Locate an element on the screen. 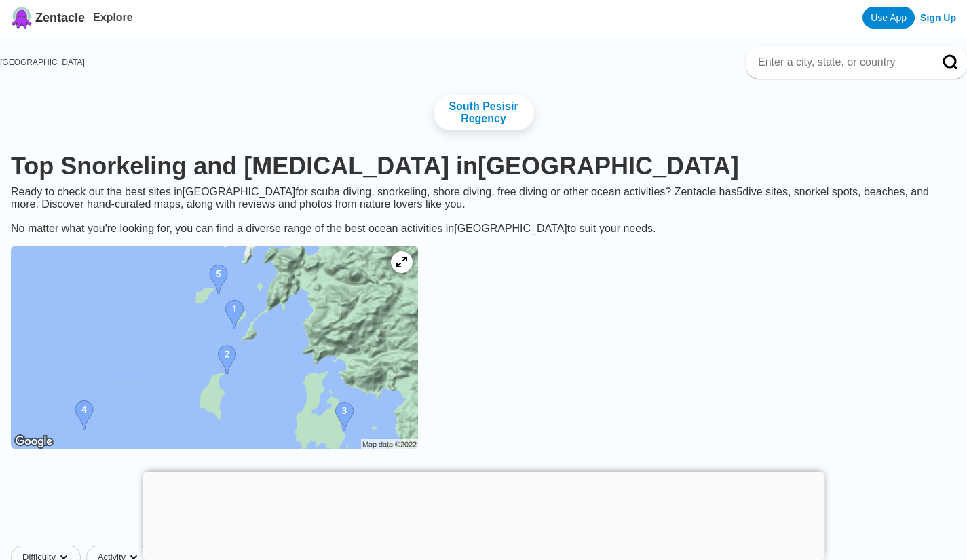 The height and width of the screenshot is (560, 967). a: Sign Up is located at coordinates (938, 18).